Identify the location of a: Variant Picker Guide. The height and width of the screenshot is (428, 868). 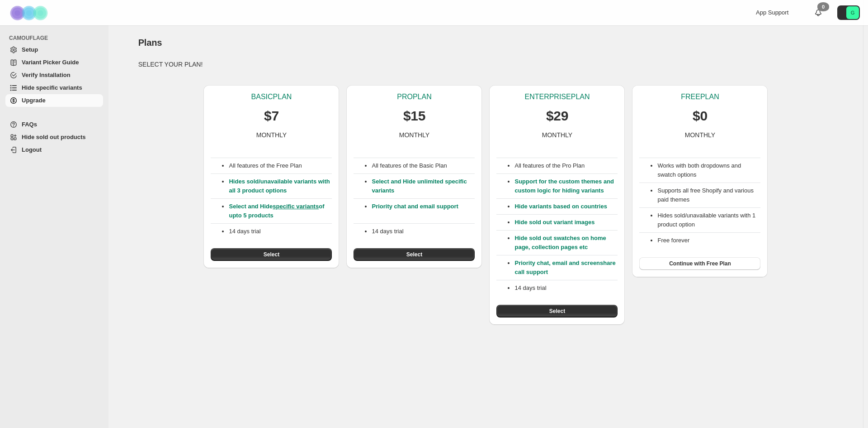
(54, 62).